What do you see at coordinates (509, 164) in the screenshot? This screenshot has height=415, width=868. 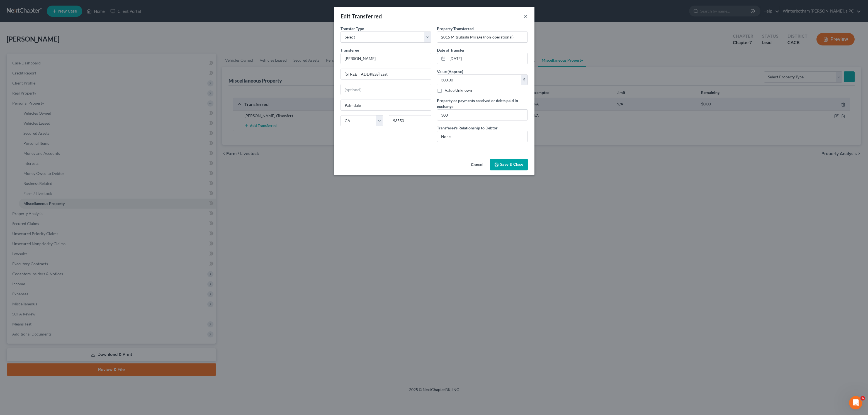 I see `button: Save & Close` at bounding box center [509, 164].